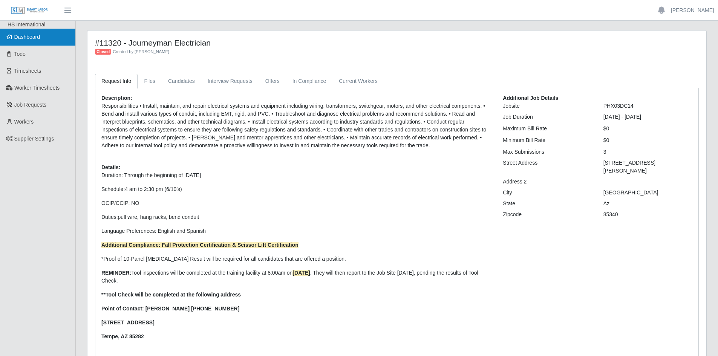 This screenshot has height=356, width=718. I want to click on span: Supplier Settings, so click(34, 139).